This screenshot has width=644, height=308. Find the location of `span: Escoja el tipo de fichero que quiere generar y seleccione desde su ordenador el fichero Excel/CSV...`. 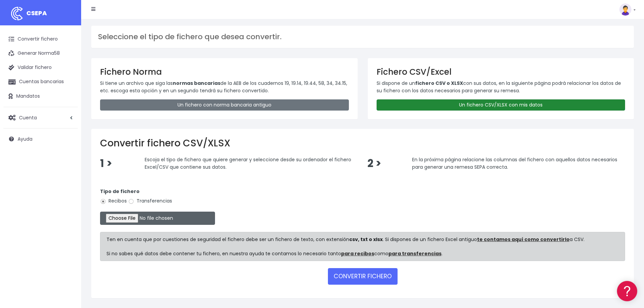

span: Escoja el tipo de fichero que quiere generar y seleccione desde su ordenador el fichero Excel/CSV... is located at coordinates (248, 163).